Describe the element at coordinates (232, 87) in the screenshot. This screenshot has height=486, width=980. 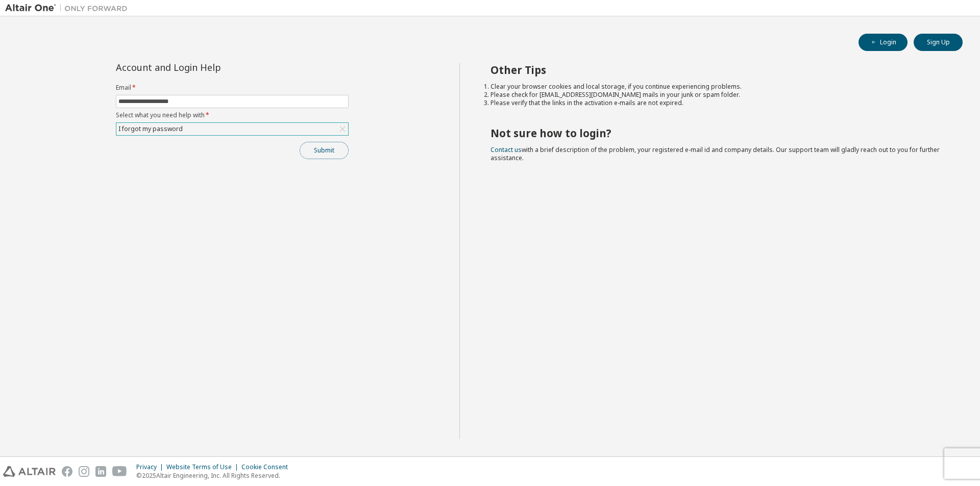
I see `label: Email` at that location.